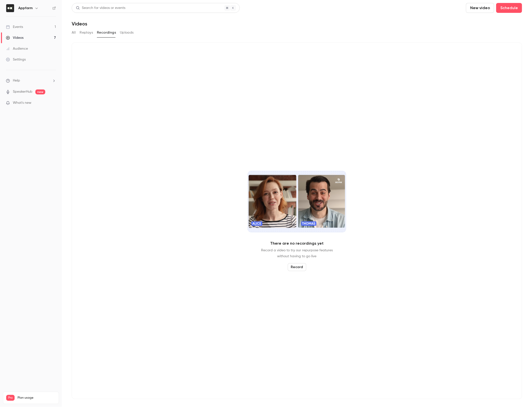  I want to click on button: Recordings, so click(106, 33).